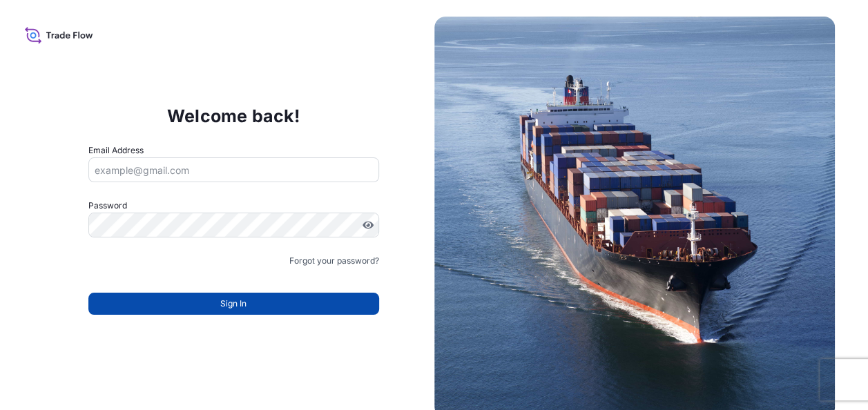 This screenshot has width=868, height=410. What do you see at coordinates (233, 304) in the screenshot?
I see `span: Sign In` at bounding box center [233, 304].